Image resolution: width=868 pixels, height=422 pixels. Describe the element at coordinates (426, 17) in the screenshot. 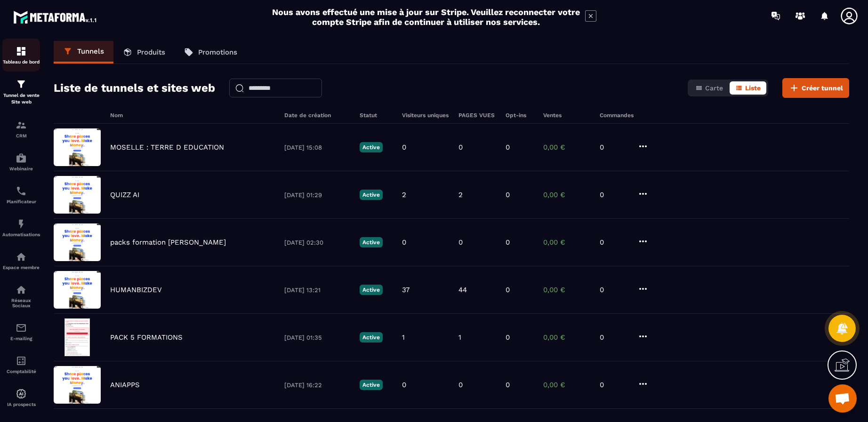

I see `h2: Nous avons effectué une mise à jour sur Stripe. Veuillez reconnecter votre compte Stripe afin de ...` at that location.